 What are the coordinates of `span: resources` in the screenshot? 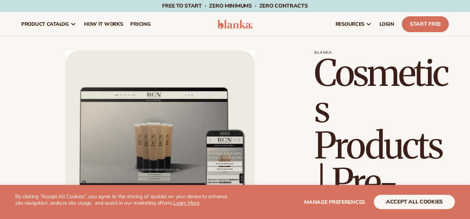 It's located at (350, 24).